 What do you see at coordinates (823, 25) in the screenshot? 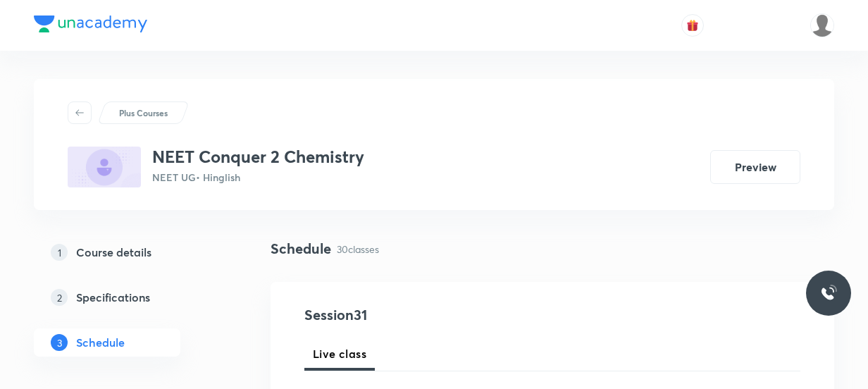
I see `img: Geetika Tamta` at bounding box center [823, 25].